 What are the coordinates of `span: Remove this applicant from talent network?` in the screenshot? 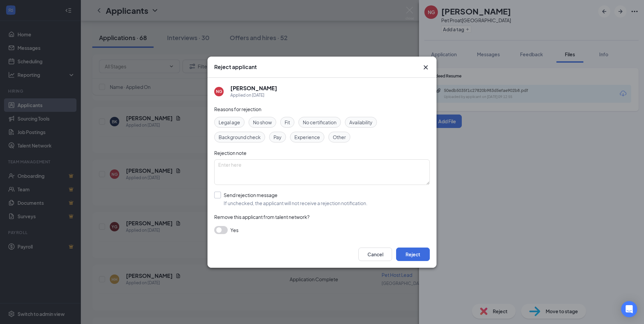 It's located at (262, 217).